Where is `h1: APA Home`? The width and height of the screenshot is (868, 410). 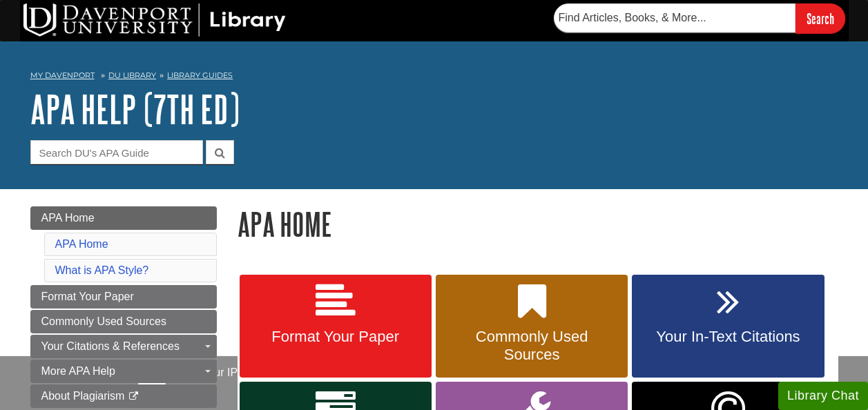 h1: APA Home is located at coordinates (538, 223).